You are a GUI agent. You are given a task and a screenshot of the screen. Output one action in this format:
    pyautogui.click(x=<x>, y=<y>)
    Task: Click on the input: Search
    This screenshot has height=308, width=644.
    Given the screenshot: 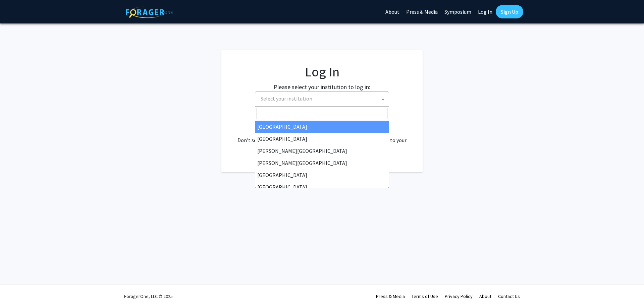 What is the action you would take?
    pyautogui.click(x=322, y=113)
    